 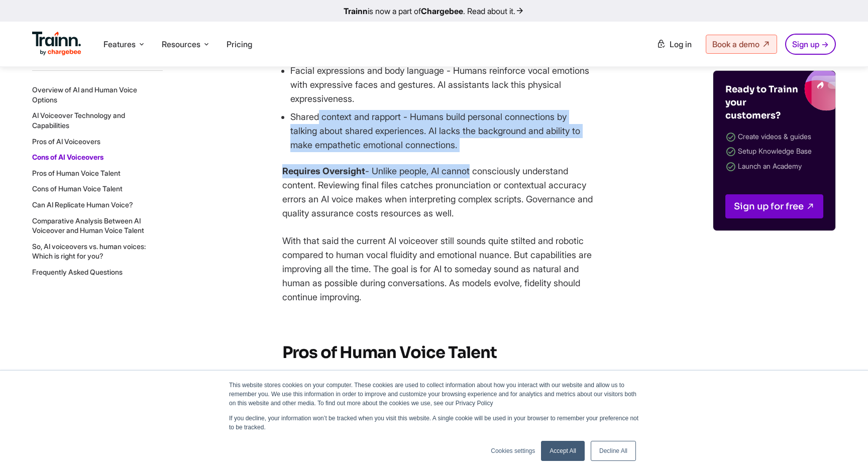 I want to click on span: Book a demo, so click(x=736, y=44).